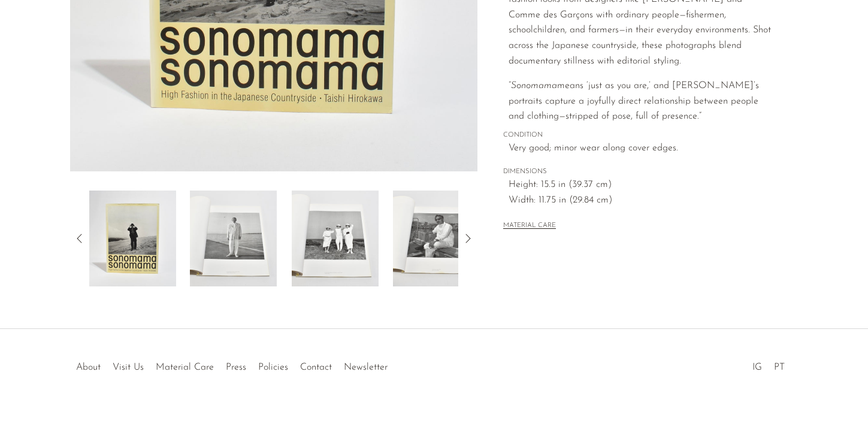 This screenshot has height=447, width=868. I want to click on span: Width: 11.75 in (29.84 cm), so click(641, 201).